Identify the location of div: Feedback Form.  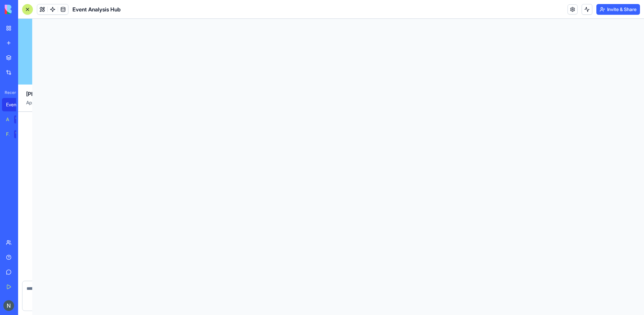
(8, 134).